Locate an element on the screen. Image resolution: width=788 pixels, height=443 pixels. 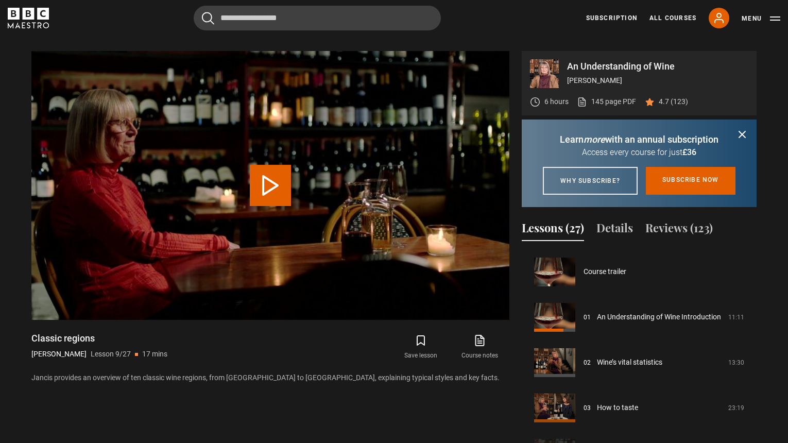
p: Learn with an annual subscription is located at coordinates (640, 139).